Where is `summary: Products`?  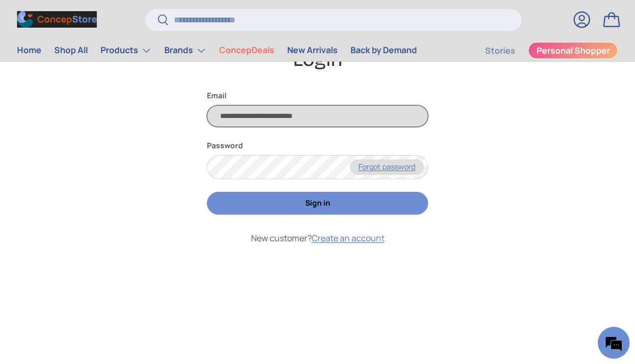 summary: Products is located at coordinates (126, 50).